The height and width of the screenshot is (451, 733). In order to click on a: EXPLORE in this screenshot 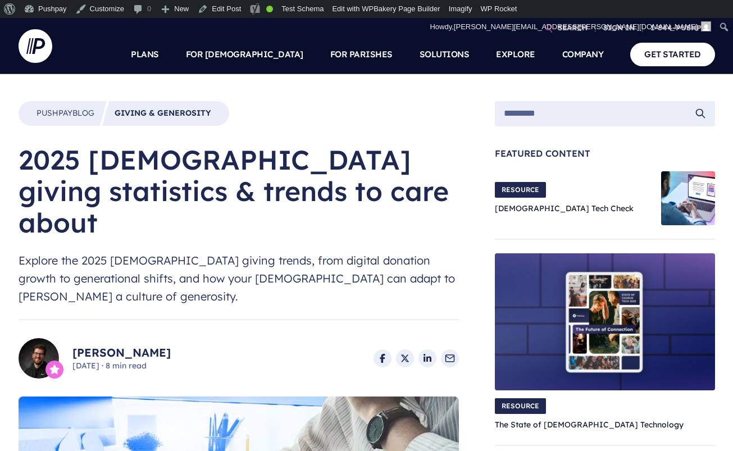, I will do `click(516, 54)`.